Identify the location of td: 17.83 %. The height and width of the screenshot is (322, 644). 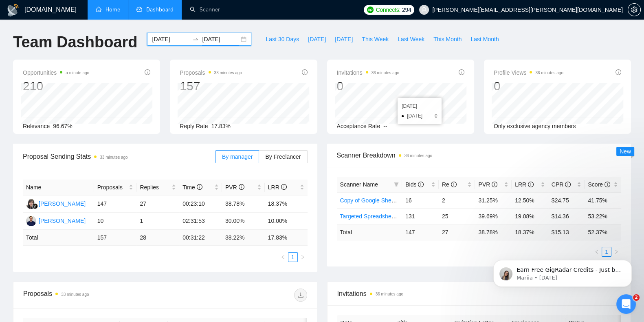
(286, 237).